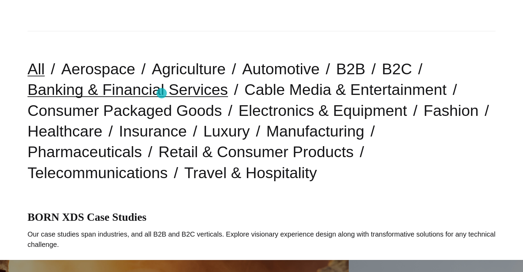 The height and width of the screenshot is (272, 523). What do you see at coordinates (226, 131) in the screenshot?
I see `a: Luxury` at bounding box center [226, 131].